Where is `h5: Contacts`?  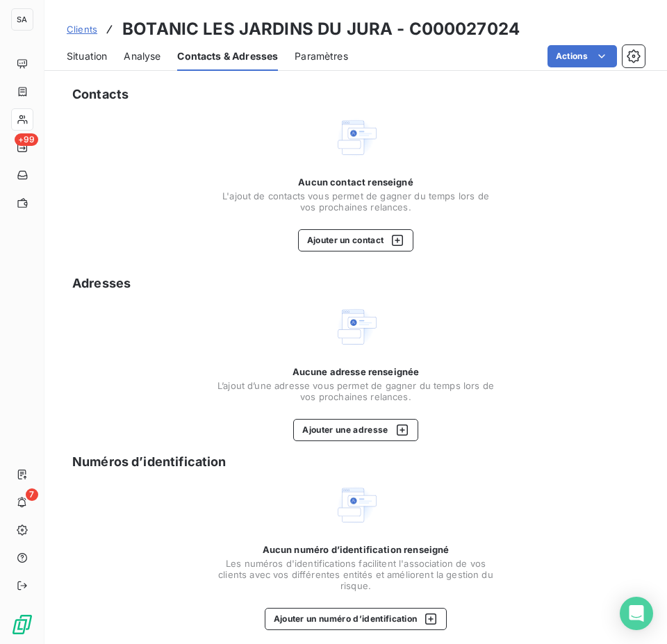 h5: Contacts is located at coordinates (100, 94).